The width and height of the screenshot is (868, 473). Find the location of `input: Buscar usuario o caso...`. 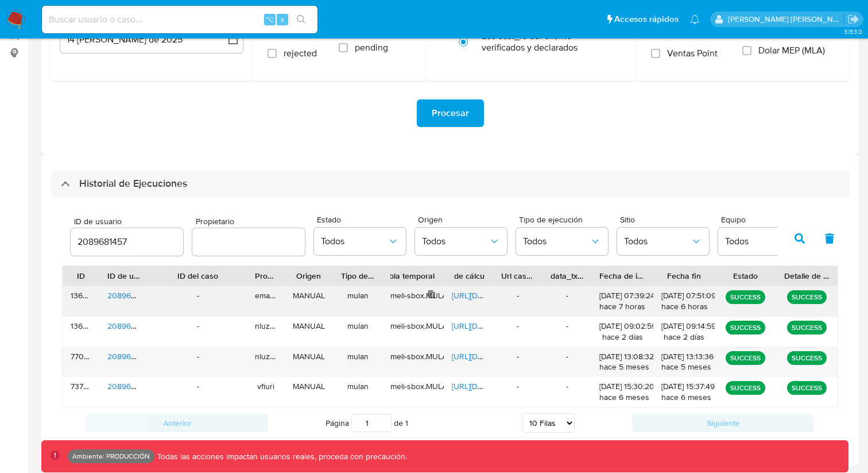

input: Buscar usuario o caso... is located at coordinates (180, 19).